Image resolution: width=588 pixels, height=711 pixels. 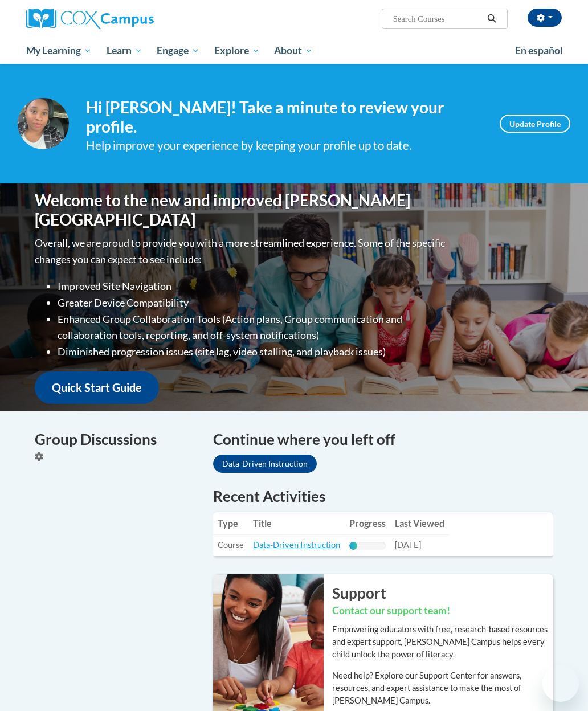 I want to click on a: Cox Campus, so click(x=109, y=19).